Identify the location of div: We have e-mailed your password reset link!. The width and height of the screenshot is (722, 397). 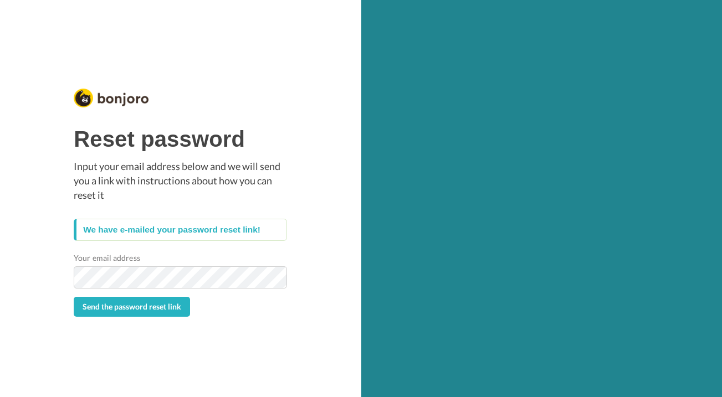
(180, 230).